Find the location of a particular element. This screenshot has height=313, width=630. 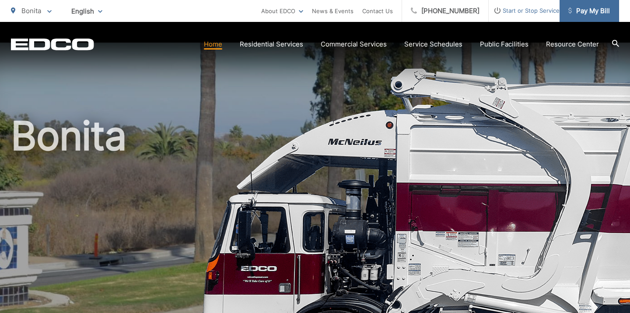

a: EDCD logo. Return to the homepage. is located at coordinates (53, 44).